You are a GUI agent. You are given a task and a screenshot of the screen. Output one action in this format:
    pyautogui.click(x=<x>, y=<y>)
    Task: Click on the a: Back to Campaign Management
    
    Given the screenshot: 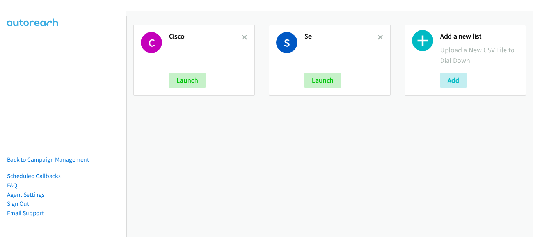 What is the action you would take?
    pyautogui.click(x=48, y=159)
    